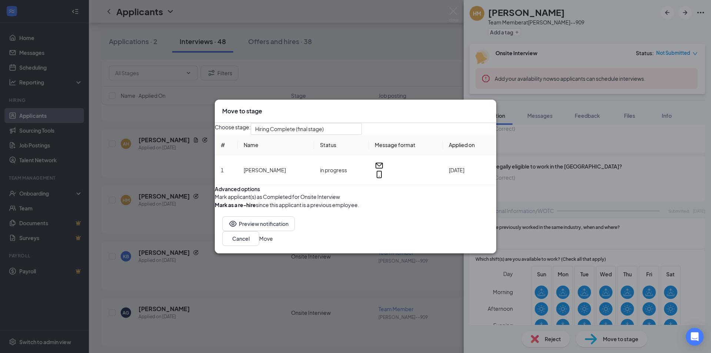 The image size is (711, 353). I want to click on button: Move, so click(266, 239).